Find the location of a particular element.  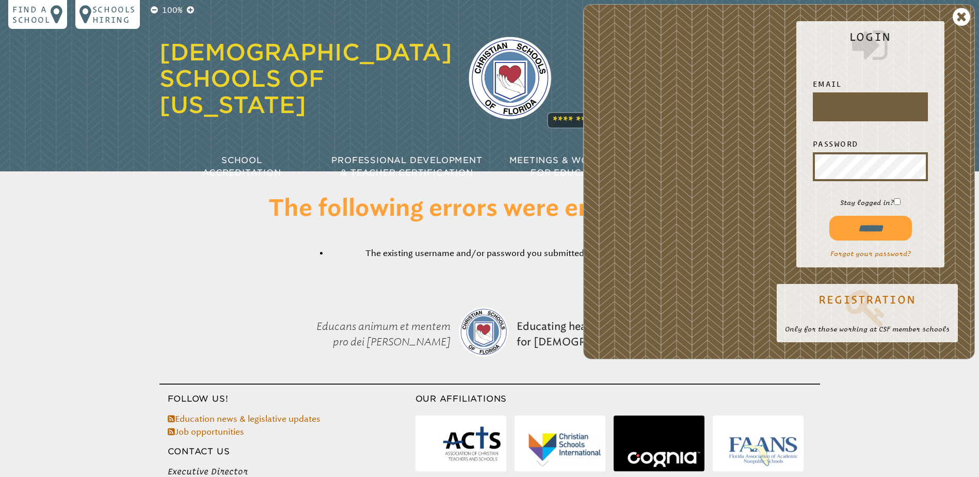

span: Executive Director is located at coordinates (291, 471).